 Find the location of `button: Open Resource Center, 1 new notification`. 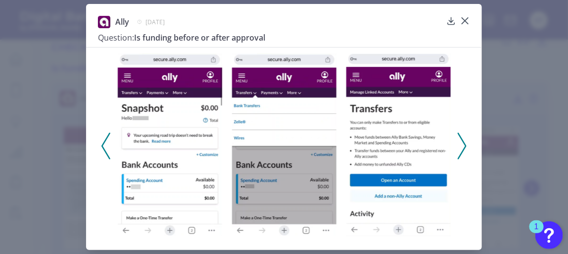

button: Open Resource Center, 1 new notification is located at coordinates (549, 235).